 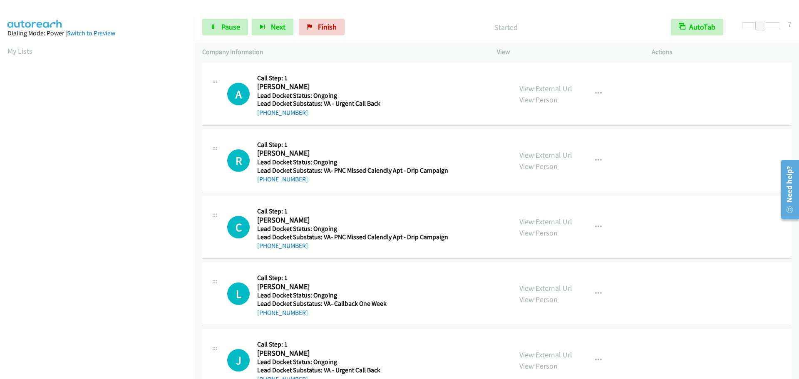 I want to click on a: Pause, so click(x=225, y=27).